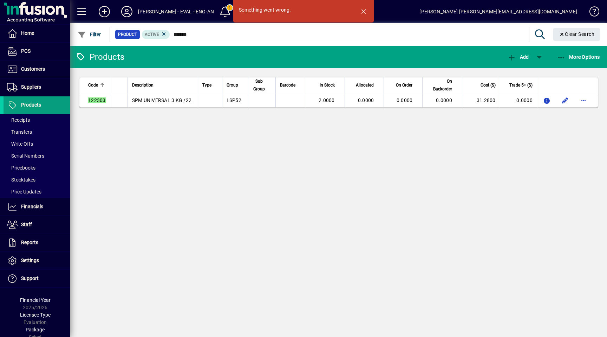 The image size is (607, 337). Describe the element at coordinates (443, 85) in the screenshot. I see `div: On Backorder` at that location.